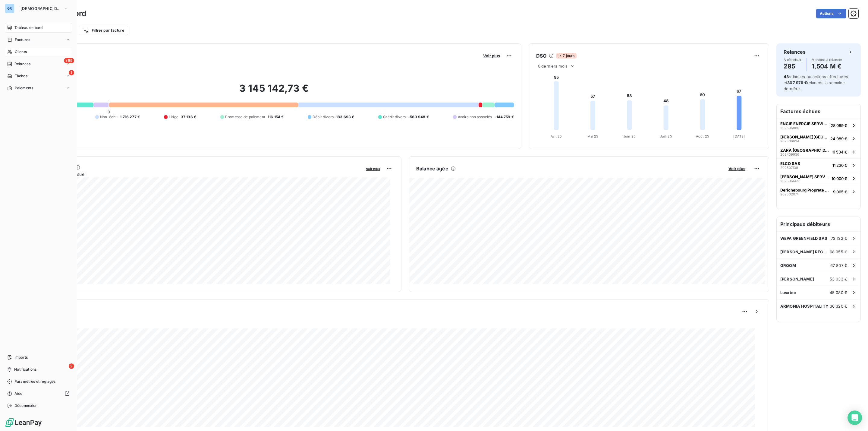 The image size is (868, 431). Describe the element at coordinates (109, 112) in the screenshot. I see `span: 0` at that location.